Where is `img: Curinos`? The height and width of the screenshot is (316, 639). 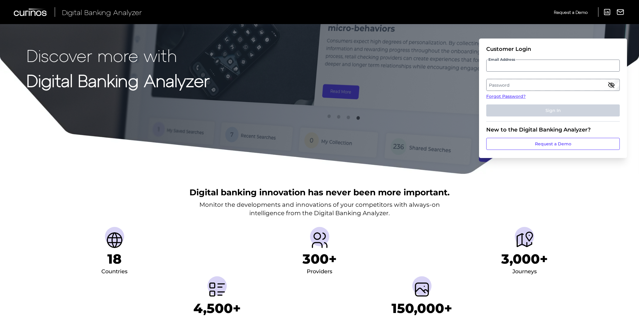 img: Curinos is located at coordinates (31, 12).